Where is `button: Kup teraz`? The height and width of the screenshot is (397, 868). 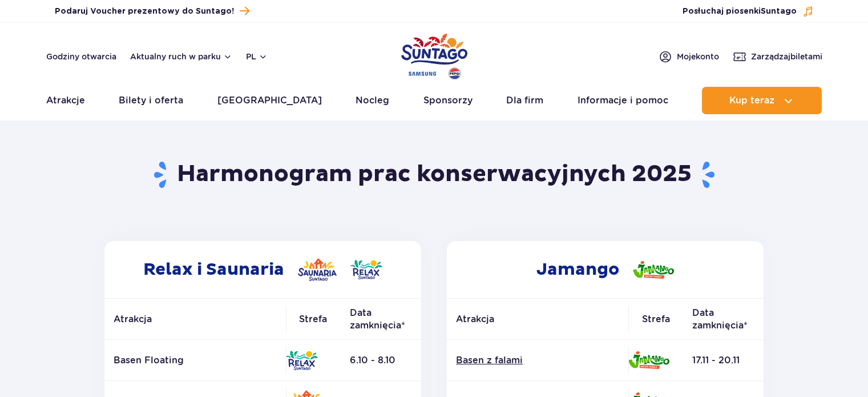
button: Kup teraz is located at coordinates (762, 101).